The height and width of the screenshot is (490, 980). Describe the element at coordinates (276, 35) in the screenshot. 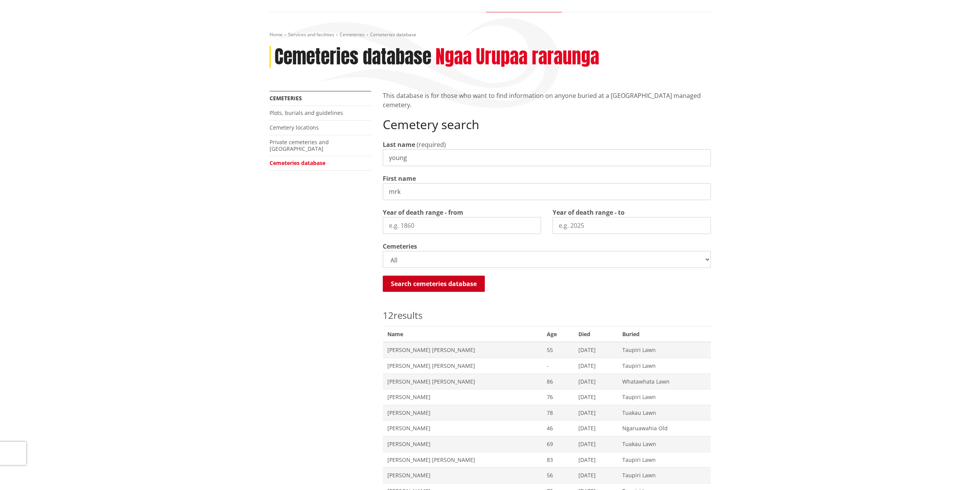

I see `a: Home` at that location.